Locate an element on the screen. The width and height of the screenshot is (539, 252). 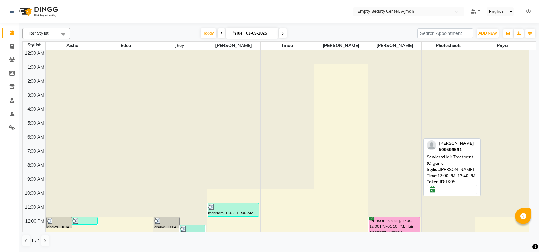
span: Time: is located at coordinates (432, 176).